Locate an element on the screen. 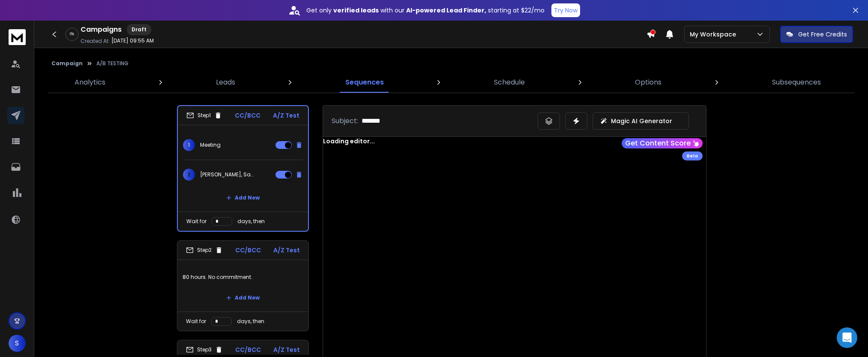 This screenshot has width=868, height=357. strong: AI-powered Lead Finder, is located at coordinates (446, 10).